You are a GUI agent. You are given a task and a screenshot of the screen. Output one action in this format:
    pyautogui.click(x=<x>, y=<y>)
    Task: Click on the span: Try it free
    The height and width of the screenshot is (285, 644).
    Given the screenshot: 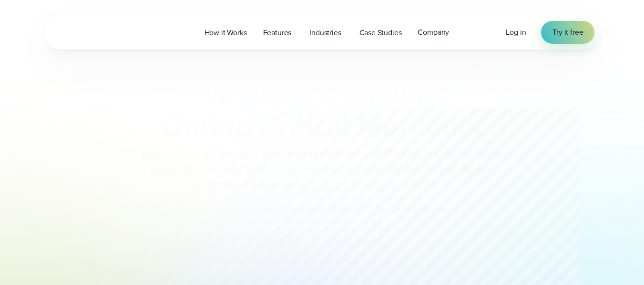 What is the action you would take?
    pyautogui.click(x=568, y=33)
    